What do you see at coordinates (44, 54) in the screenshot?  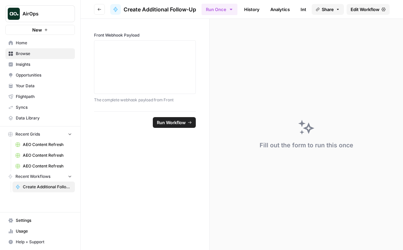 I see `span: Browse` at bounding box center [44, 54].